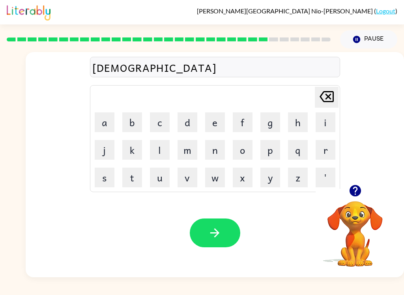 The width and height of the screenshot is (404, 295). What do you see at coordinates (368, 39) in the screenshot?
I see `button: Pause` at bounding box center [368, 39].